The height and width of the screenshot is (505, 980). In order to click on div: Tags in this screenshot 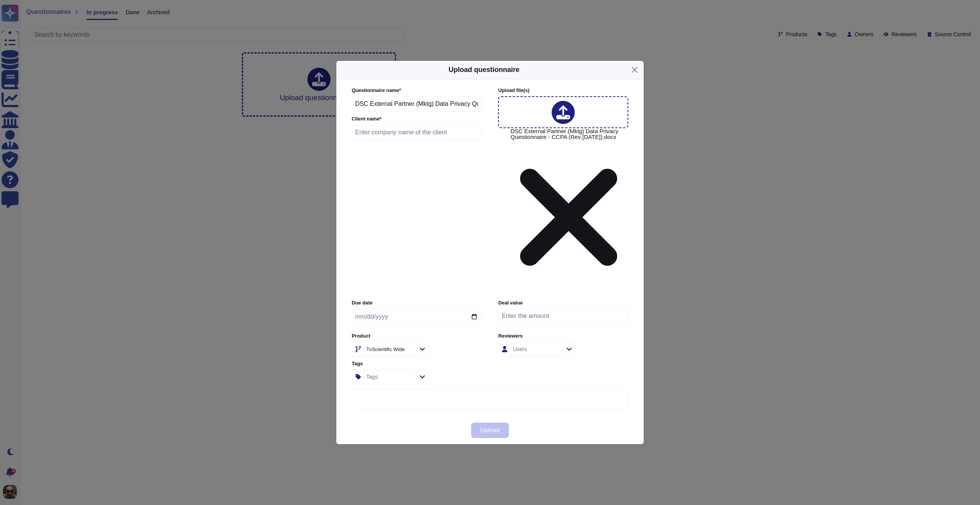, I will do `click(372, 377)`.